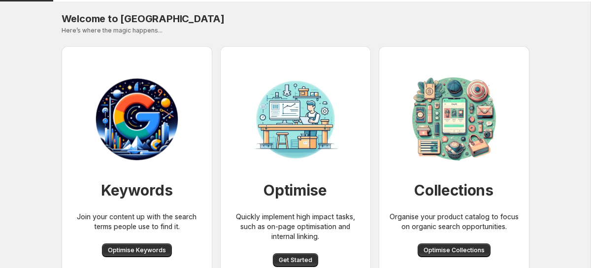 The height and width of the screenshot is (268, 591). Describe the element at coordinates (137, 250) in the screenshot. I see `span: Optimise Keywords` at that location.